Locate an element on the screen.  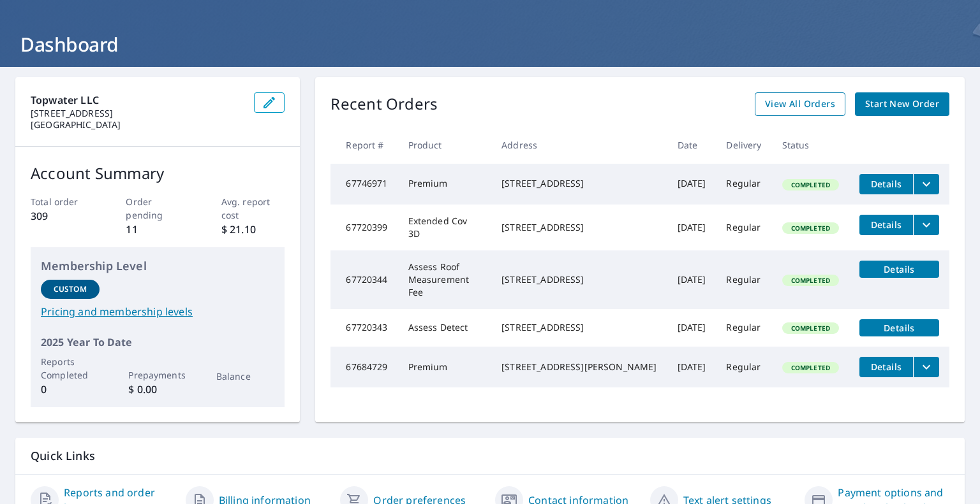
button: detailsBtn-67720344 is located at coordinates (899, 269).